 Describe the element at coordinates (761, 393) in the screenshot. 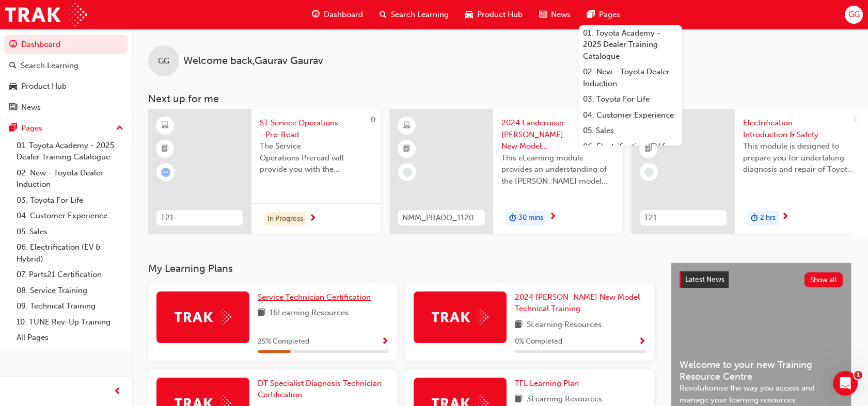

I see `span: Revolutionise the way you access and manage your learning resources.` at that location.